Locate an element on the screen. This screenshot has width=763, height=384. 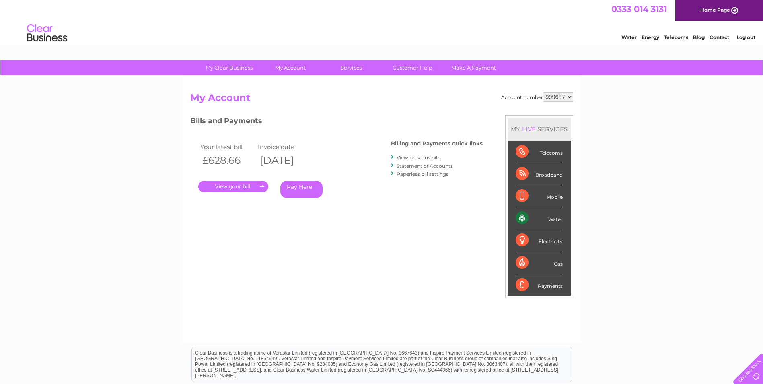
h3: Bills and Payments is located at coordinates (336, 122).